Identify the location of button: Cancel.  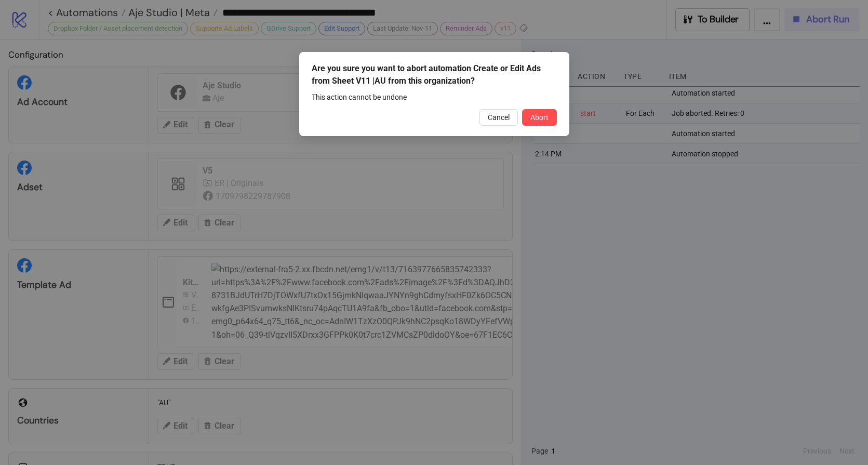
(499, 118).